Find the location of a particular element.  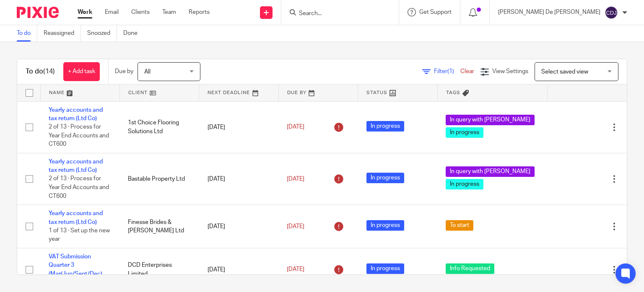

span: Select saved view is located at coordinates (564, 72).